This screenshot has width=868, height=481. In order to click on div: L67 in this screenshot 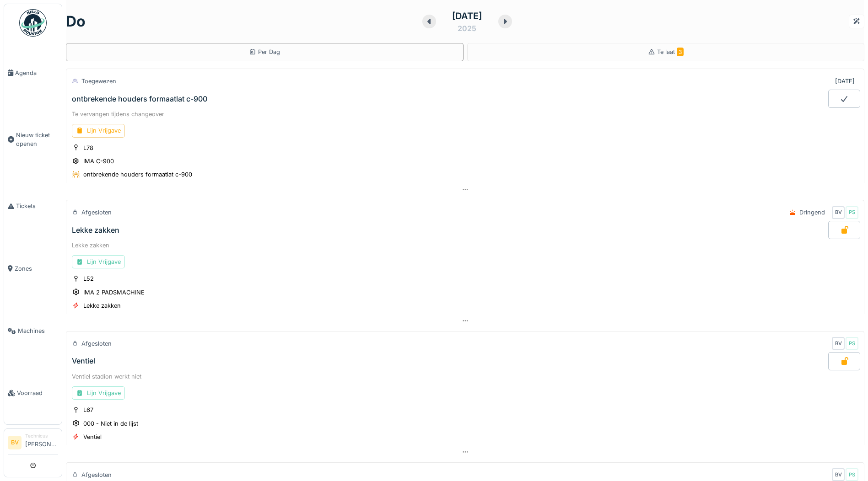, I will do `click(88, 410)`.